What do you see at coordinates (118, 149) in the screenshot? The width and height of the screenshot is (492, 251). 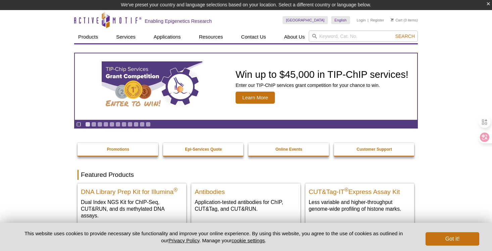 I see `strong: Promotions` at bounding box center [118, 149].